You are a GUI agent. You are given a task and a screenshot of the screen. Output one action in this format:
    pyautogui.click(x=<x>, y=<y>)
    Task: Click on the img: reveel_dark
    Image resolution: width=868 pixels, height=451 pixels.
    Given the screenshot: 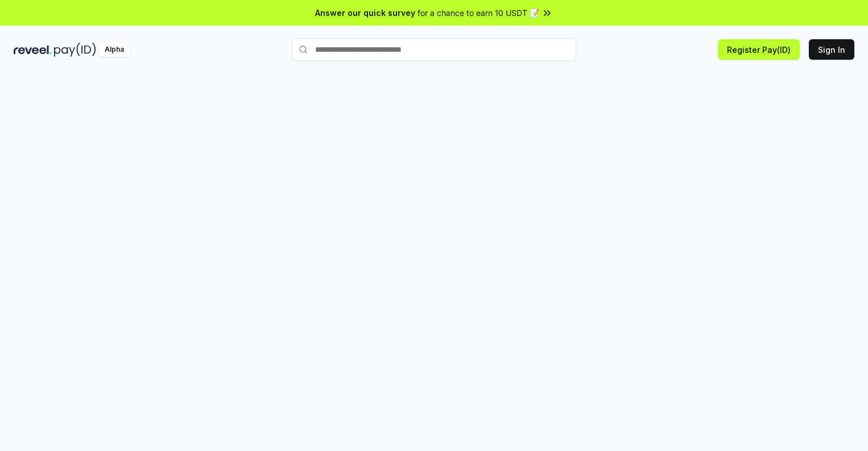 What is the action you would take?
    pyautogui.click(x=32, y=50)
    